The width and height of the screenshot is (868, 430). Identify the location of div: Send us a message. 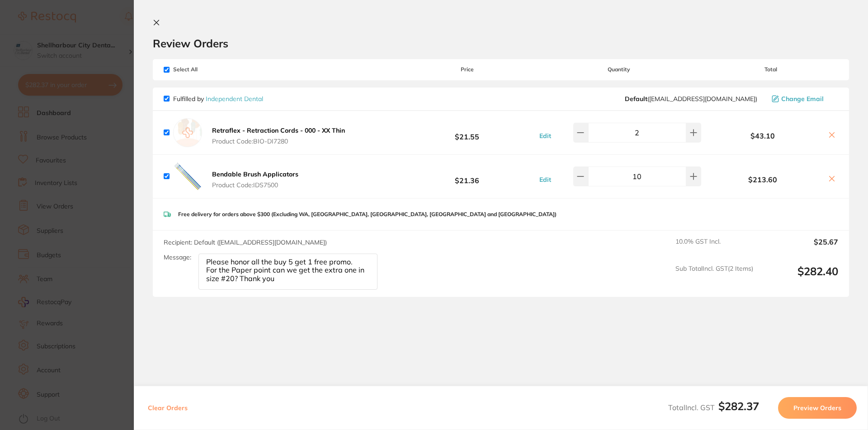
(84, 134).